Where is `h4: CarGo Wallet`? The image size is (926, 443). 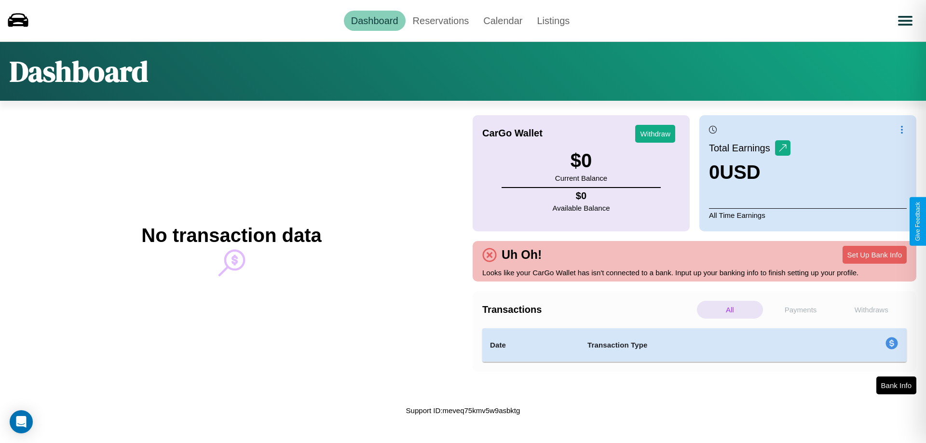
h4: CarGo Wallet is located at coordinates (512, 133).